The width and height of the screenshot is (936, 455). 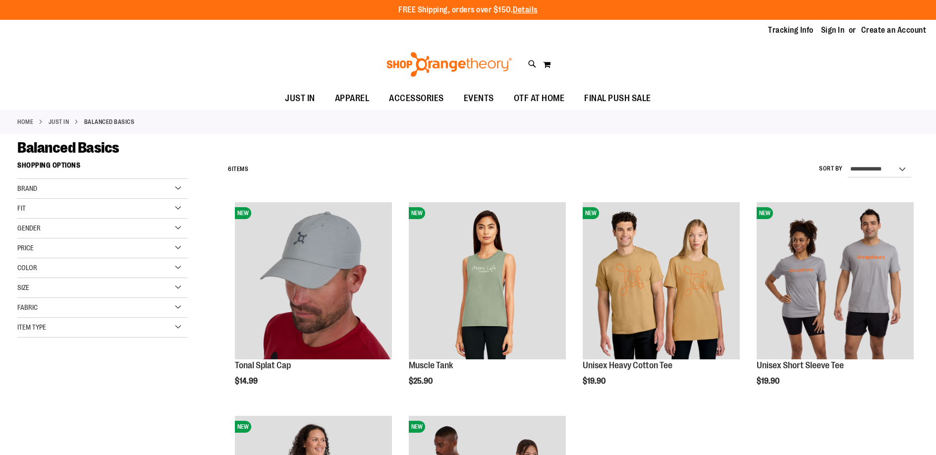 What do you see at coordinates (27, 188) in the screenshot?
I see `span: Brand` at bounding box center [27, 188].